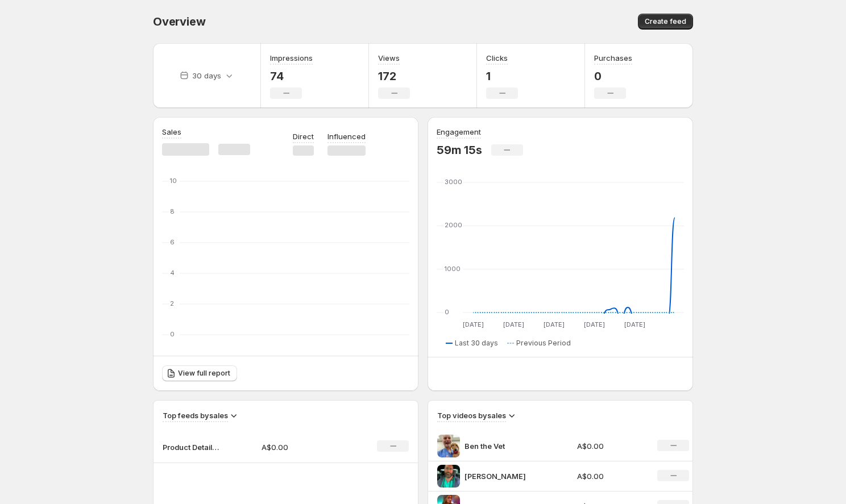 The width and height of the screenshot is (846, 504). I want to click on p: 0, so click(613, 76).